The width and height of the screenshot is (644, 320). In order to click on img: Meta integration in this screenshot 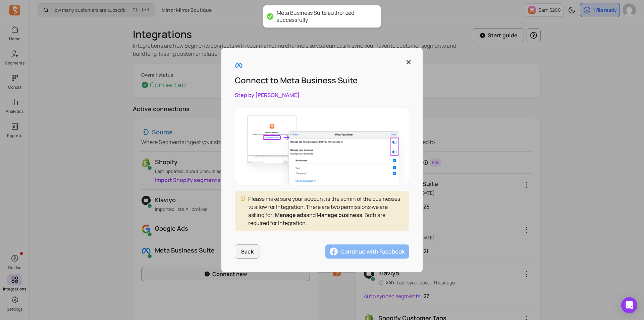, I will do `click(322, 146)`.